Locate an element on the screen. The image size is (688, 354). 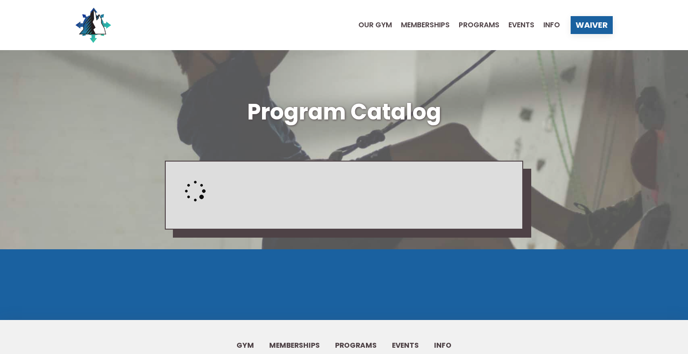
a: Info is located at coordinates (547, 25).